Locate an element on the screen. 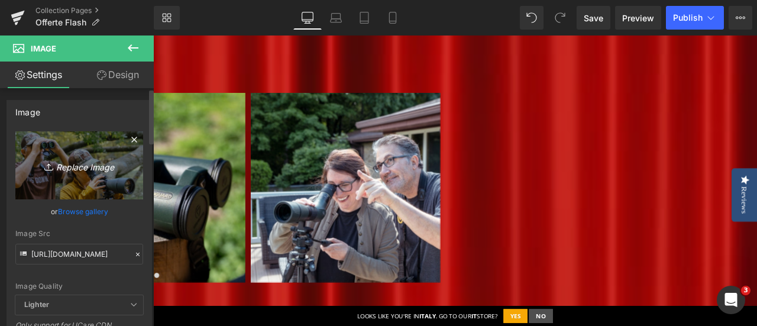 This screenshot has height=326, width=757. button: More is located at coordinates (740, 18).